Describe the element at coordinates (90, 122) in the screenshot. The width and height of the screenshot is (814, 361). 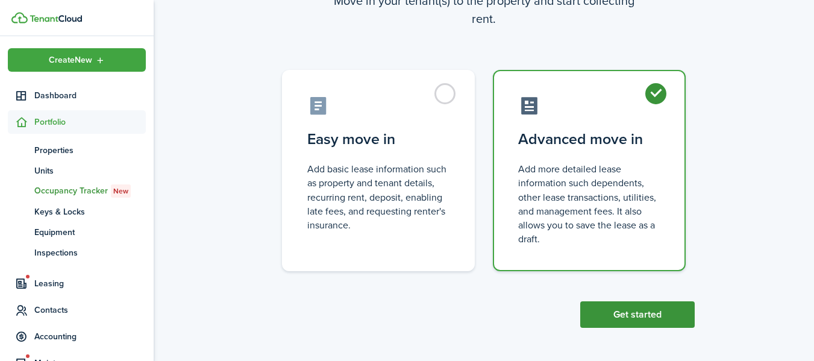
I see `span: Portfolio` at that location.